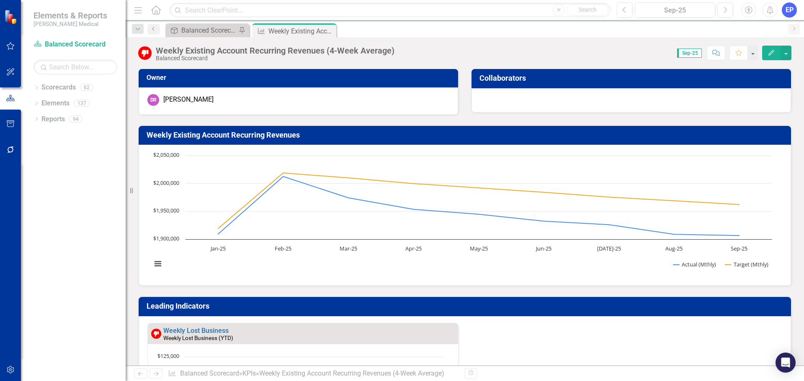 The width and height of the screenshot is (804, 381). Describe the element at coordinates (82, 103) in the screenshot. I see `div: 137` at that location.